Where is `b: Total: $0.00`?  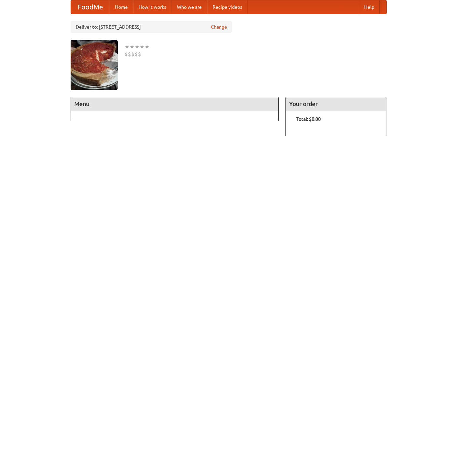 b: Total: $0.00 is located at coordinates (308, 119).